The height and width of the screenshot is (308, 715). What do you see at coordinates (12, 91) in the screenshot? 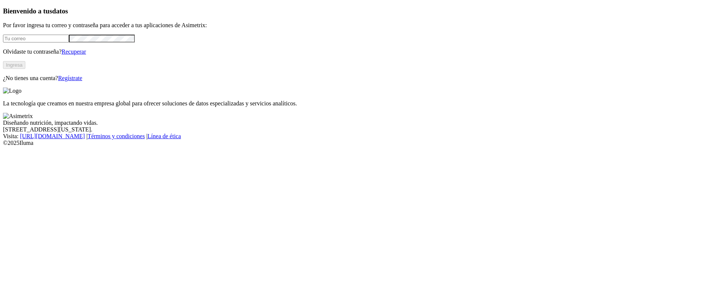
I see `img: Logo` at bounding box center [12, 91].